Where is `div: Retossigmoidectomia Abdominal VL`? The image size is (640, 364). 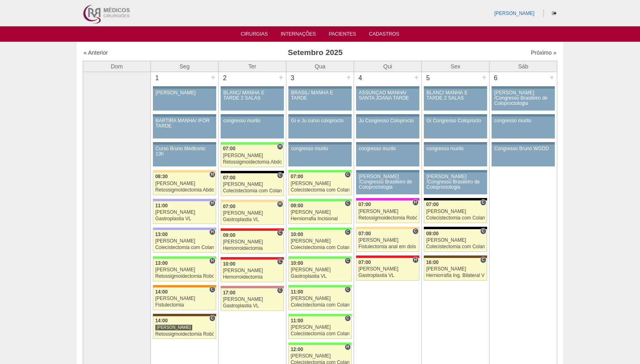 div: Retossigmoidectomia Abdominal VL is located at coordinates (252, 162).